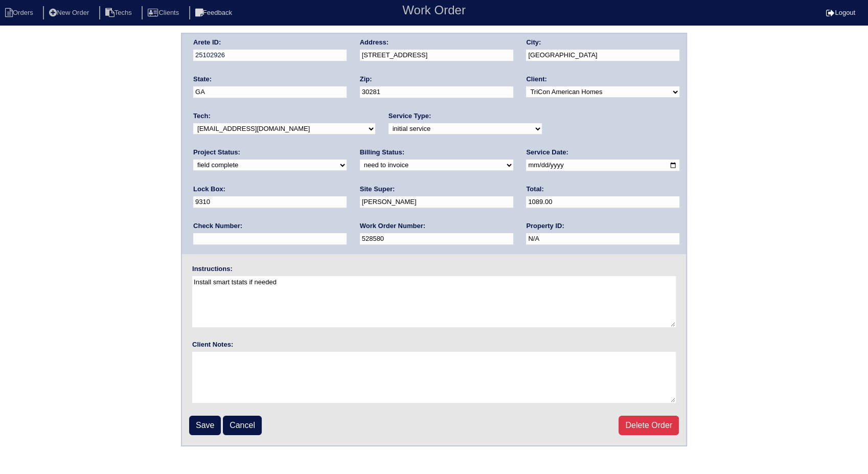 The image size is (868, 474). I want to click on label: Address:, so click(375, 42).